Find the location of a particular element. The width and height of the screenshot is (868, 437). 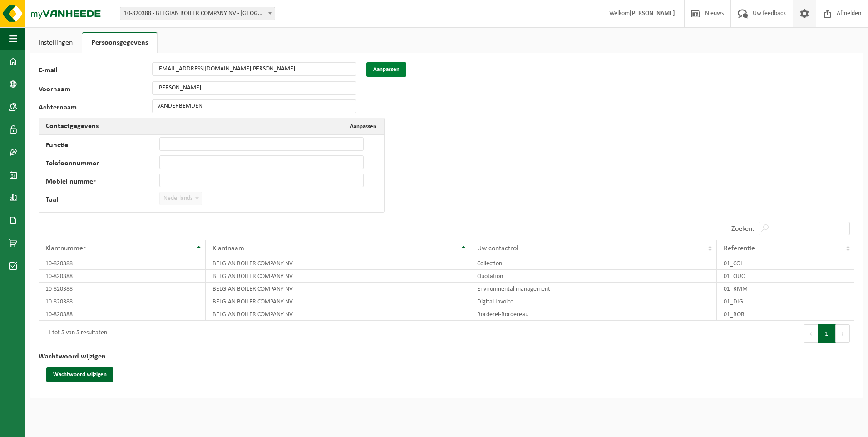

td: Environmental management is located at coordinates (594, 289).